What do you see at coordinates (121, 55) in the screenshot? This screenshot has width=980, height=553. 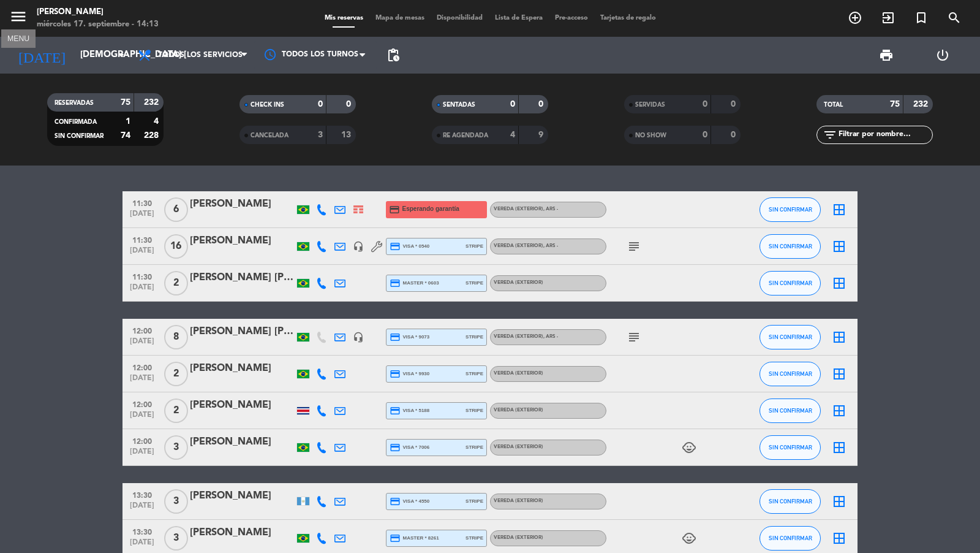 I see `i: arrow_drop_down` at bounding box center [121, 55].